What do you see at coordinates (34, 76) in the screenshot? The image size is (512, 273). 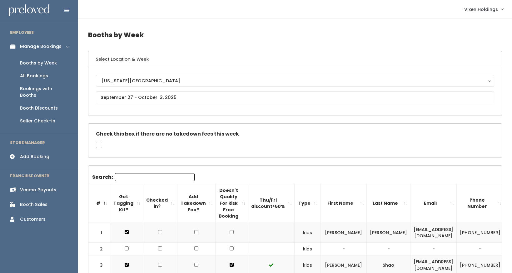 I see `div: All Bookings` at bounding box center [34, 76].